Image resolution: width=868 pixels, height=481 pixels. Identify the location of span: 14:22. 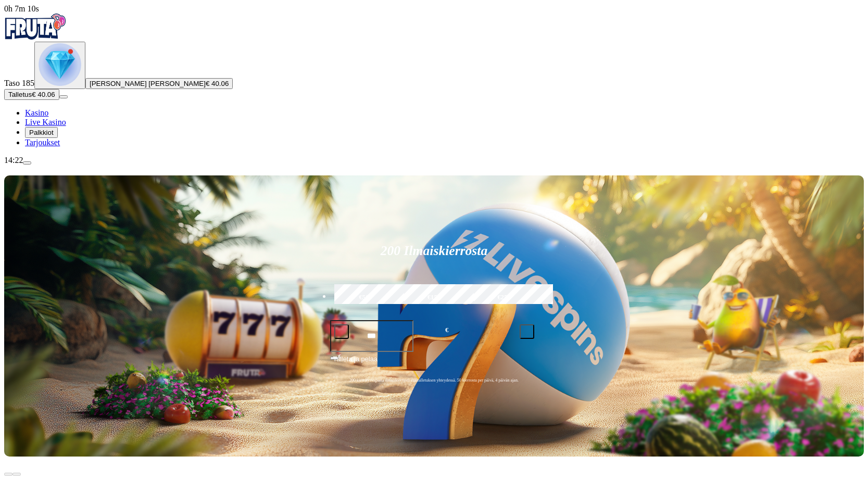
(13, 160).